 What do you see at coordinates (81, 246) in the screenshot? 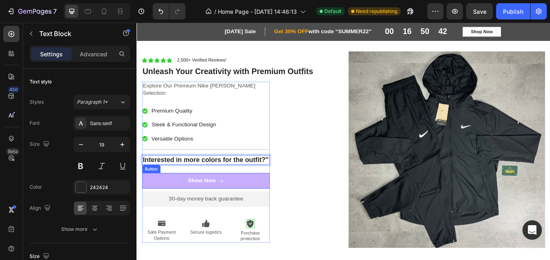
I see `p: Secure logistics` at bounding box center [81, 246].